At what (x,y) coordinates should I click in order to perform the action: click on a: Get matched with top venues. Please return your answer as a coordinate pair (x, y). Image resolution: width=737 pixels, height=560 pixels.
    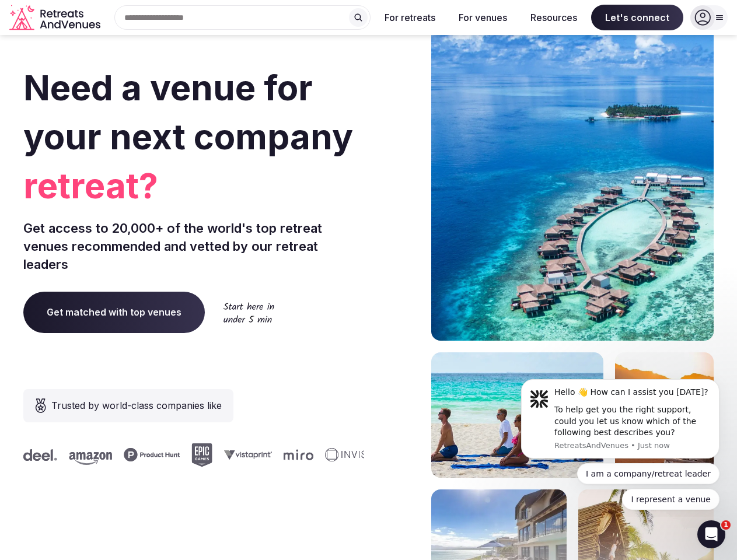
    Looking at the image, I should click on (114, 312).